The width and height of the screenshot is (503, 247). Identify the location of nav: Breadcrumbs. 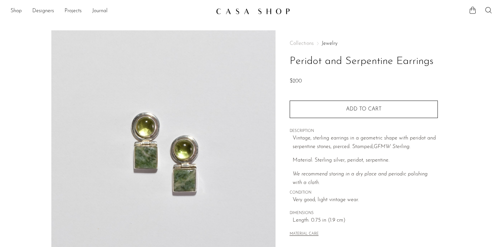
(364, 43).